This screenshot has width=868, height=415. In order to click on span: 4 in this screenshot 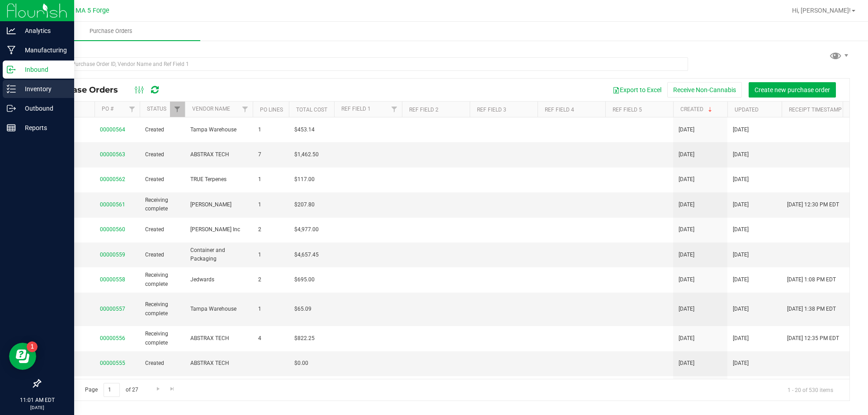, I will do `click(271, 338)`.